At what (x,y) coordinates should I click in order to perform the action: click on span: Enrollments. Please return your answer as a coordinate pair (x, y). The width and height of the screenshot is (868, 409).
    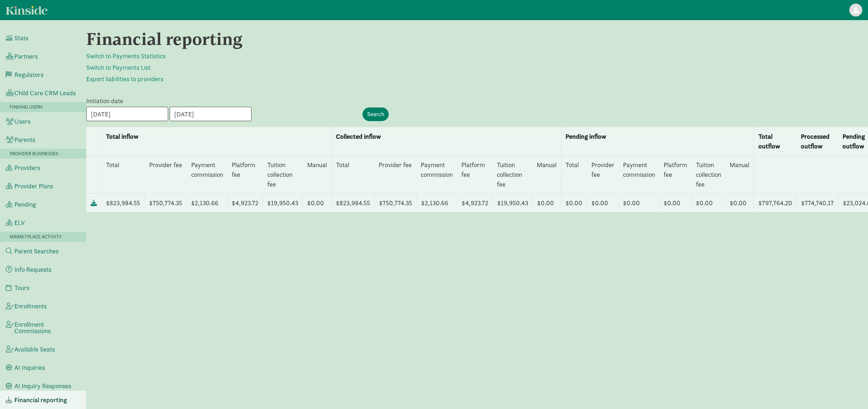
    Looking at the image, I should click on (30, 306).